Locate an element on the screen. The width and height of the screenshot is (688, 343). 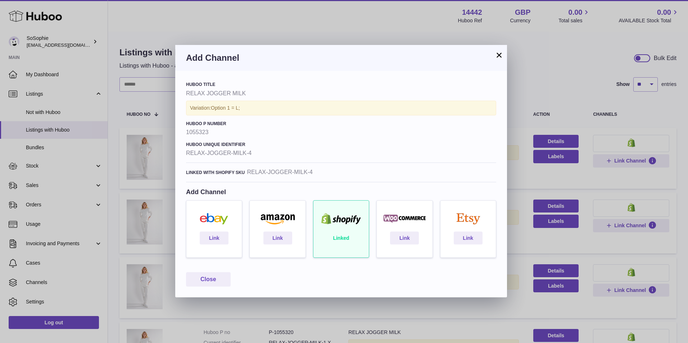
h4: Huboo P number is located at coordinates (341, 124).